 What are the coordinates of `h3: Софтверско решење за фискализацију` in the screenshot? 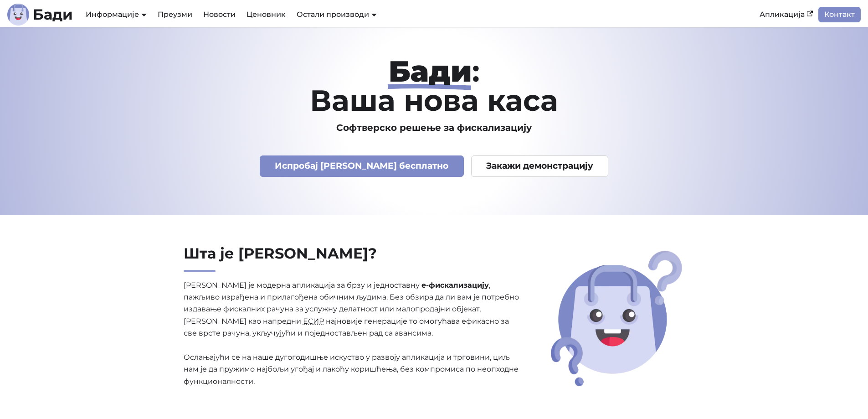 It's located at (434, 128).